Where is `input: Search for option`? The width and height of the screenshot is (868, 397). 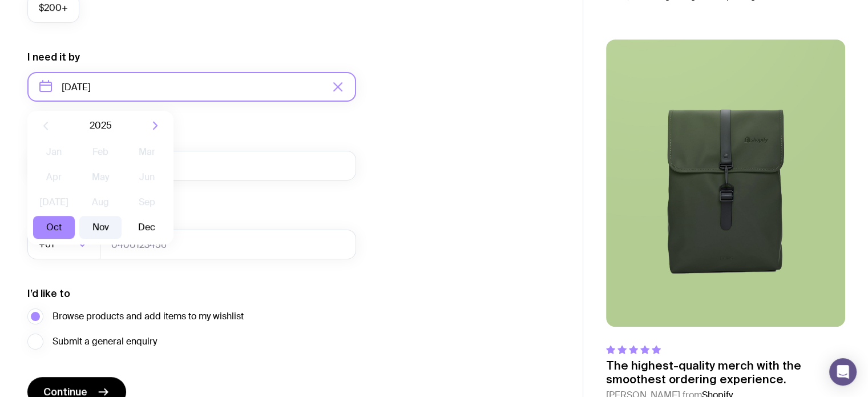
input: Search for option is located at coordinates (65, 244).